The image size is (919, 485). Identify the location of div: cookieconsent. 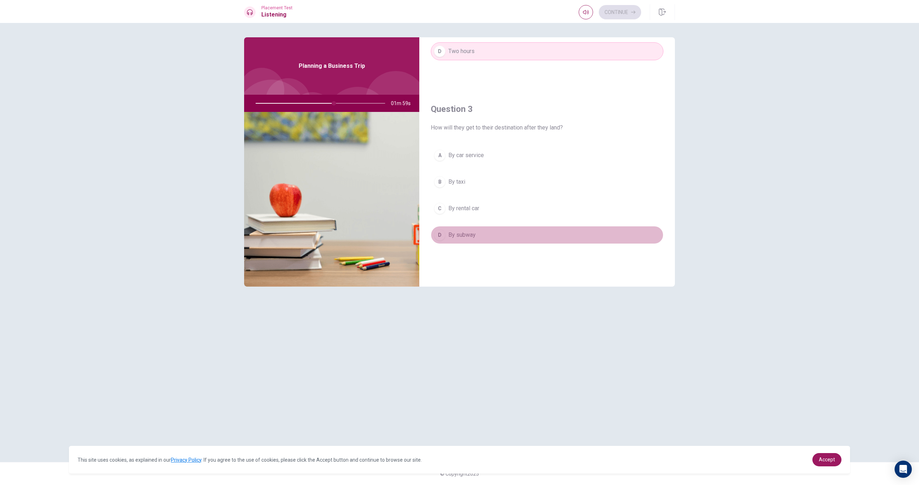
(459, 460).